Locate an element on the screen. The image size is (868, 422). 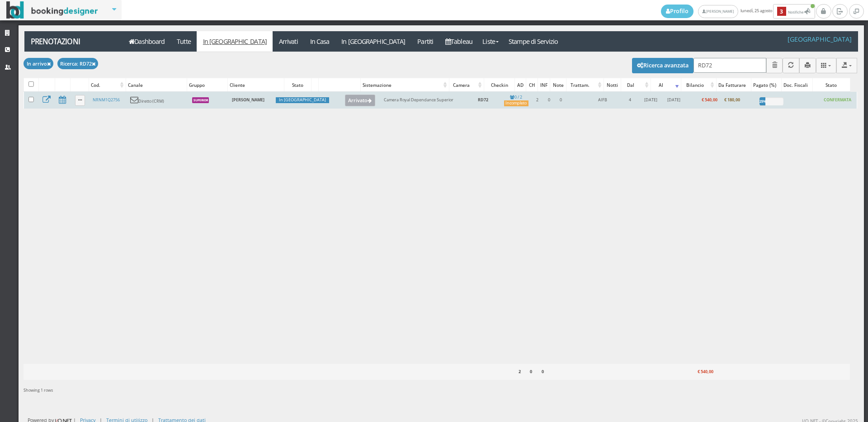
a: 0 / 2Incompleto is located at coordinates (516, 100).